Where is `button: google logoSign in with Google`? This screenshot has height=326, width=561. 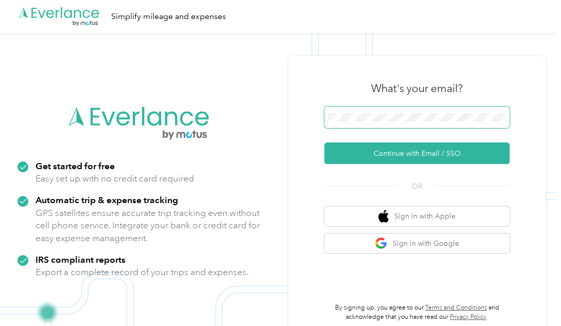
button: google logoSign in with Google is located at coordinates (417, 244).